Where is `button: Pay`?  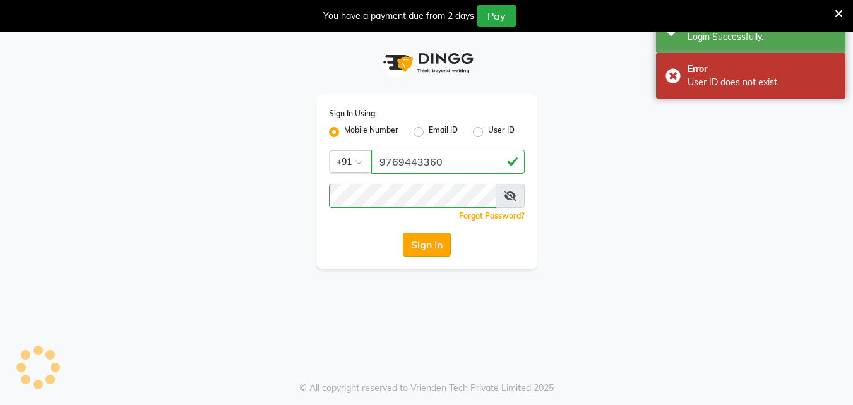
button: Pay is located at coordinates (496, 16).